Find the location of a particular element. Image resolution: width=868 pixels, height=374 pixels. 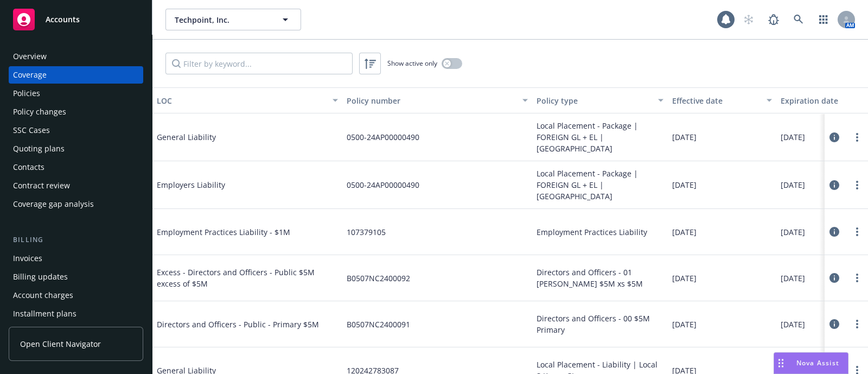

button: LOC is located at coordinates (247, 100).